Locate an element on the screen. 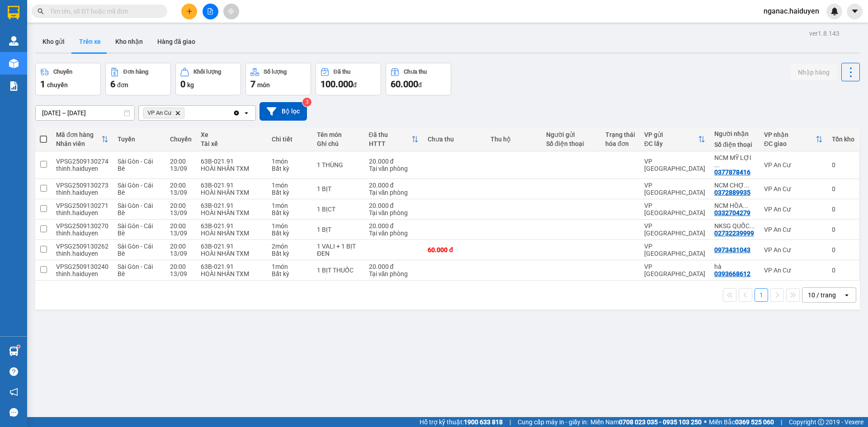 This screenshot has height=427, width=868. button: Bộ lọc is located at coordinates (283, 112).